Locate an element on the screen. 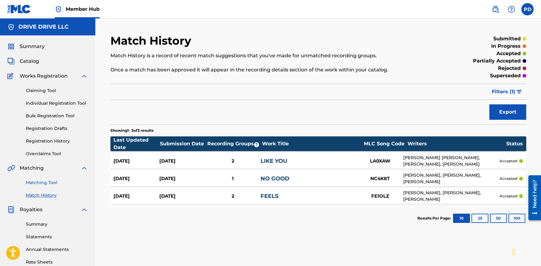 Image resolution: width=541 pixels, height=266 pixels. div: Last Updated Date is located at coordinates (137, 144).